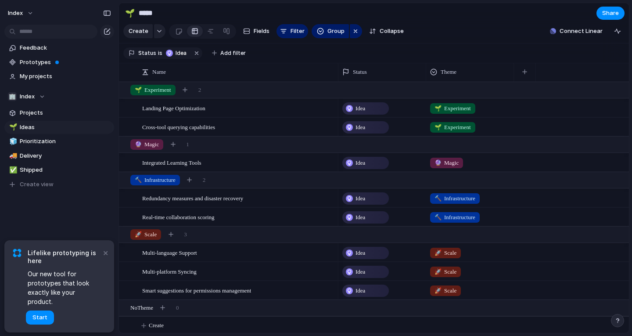 The image size is (632, 336). Describe the element at coordinates (59, 48) in the screenshot. I see `a: Feedback` at that location.